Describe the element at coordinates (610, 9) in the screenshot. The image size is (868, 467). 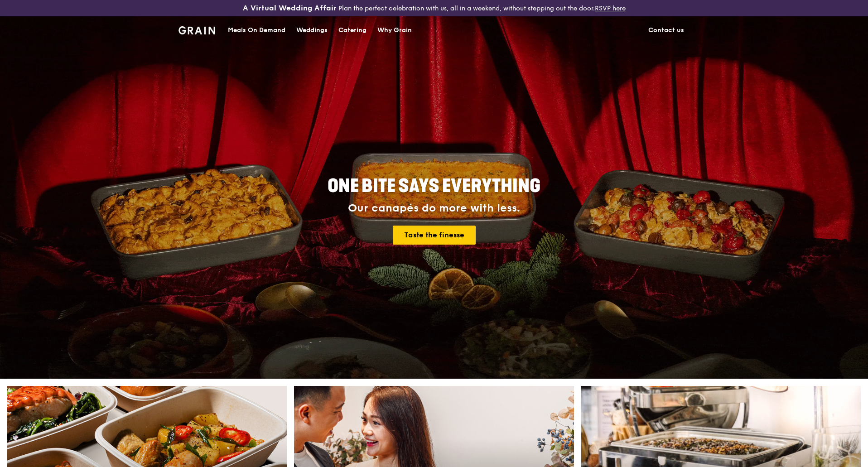
I see `a: RSVP here` at that location.